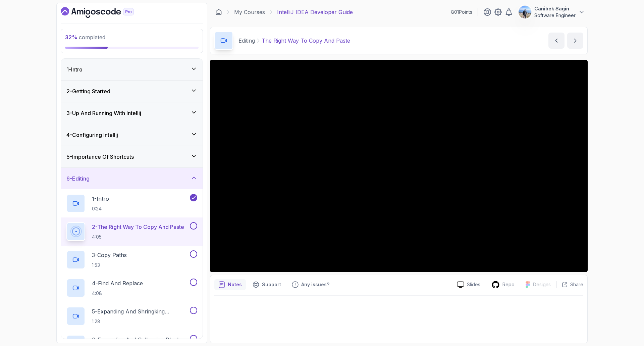 The width and height of the screenshot is (644, 346). What do you see at coordinates (557, 41) in the screenshot?
I see `button: previous content` at bounding box center [557, 41].